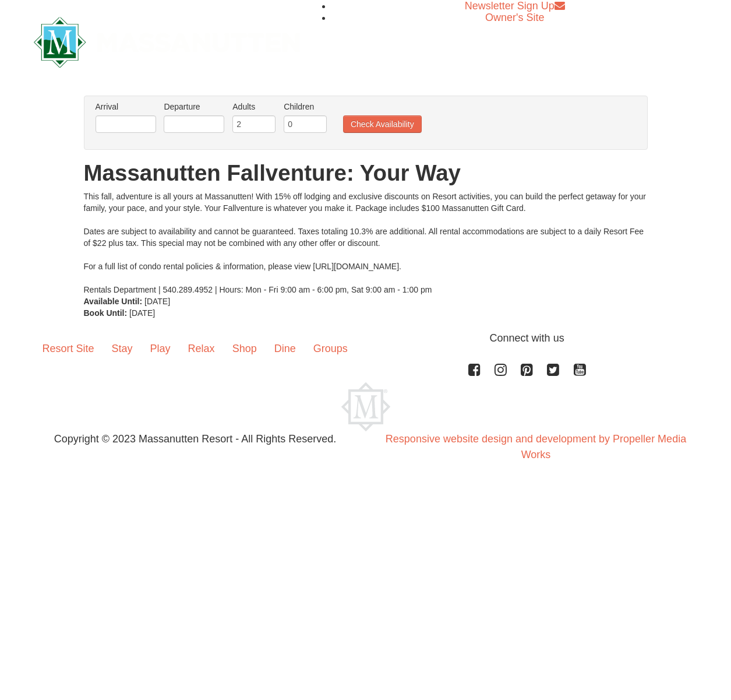 This screenshot has height=700, width=731. What do you see at coordinates (202, 349) in the screenshot?
I see `a: Relax` at bounding box center [202, 349].